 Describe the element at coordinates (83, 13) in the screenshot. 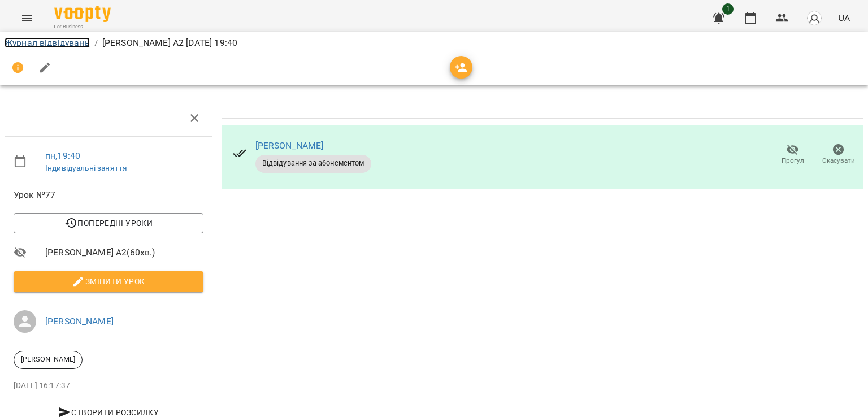

I see `img: Voopty Logo` at that location.